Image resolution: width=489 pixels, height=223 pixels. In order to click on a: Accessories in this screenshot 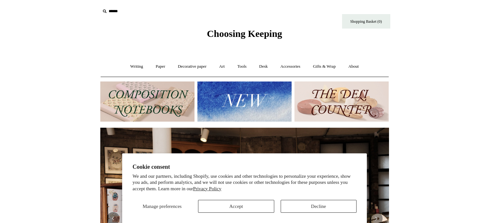, I will do `click(290, 67)`.